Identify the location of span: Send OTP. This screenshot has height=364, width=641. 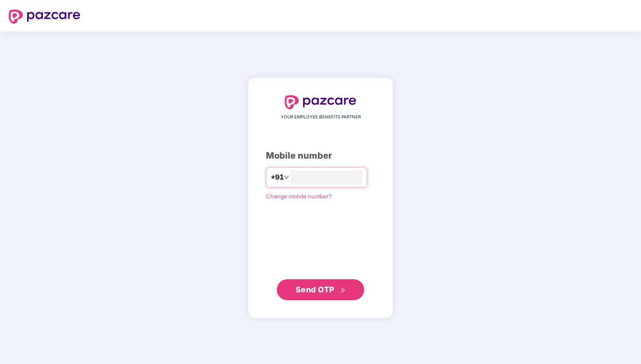
(315, 289).